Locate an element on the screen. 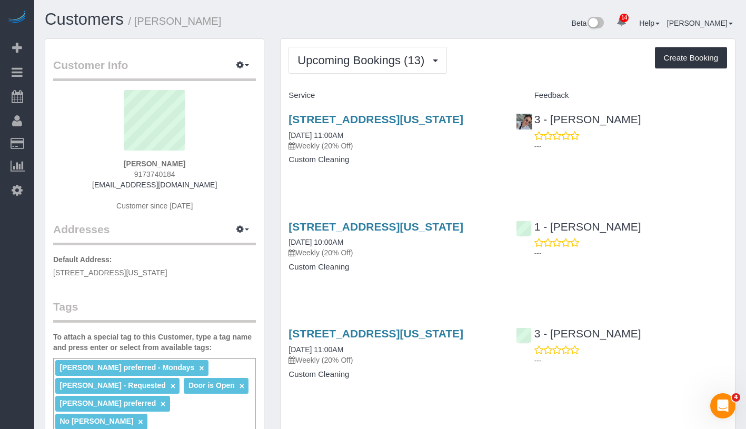 The height and width of the screenshot is (429, 746). img: New interface is located at coordinates (595, 24).